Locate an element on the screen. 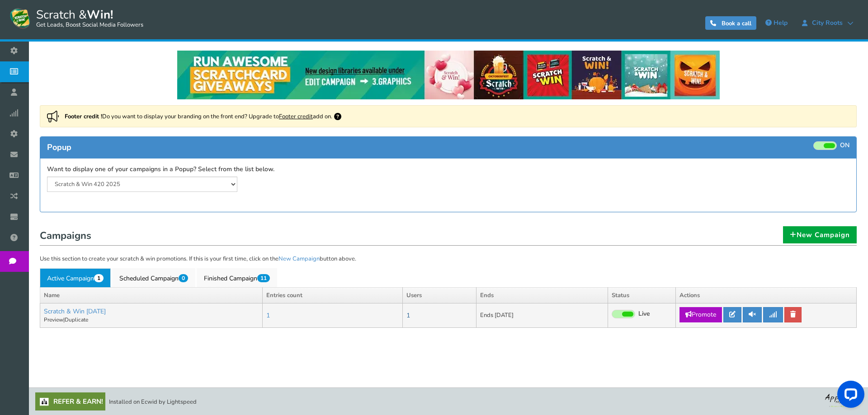 The height and width of the screenshot is (415, 868). span: Installed on Ecwid by Lightspeed is located at coordinates (153, 402).